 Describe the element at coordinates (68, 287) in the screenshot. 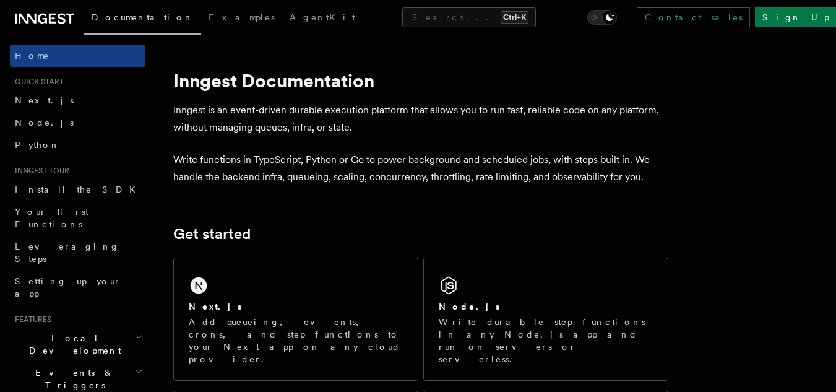

I see `span: Setting up your app` at that location.